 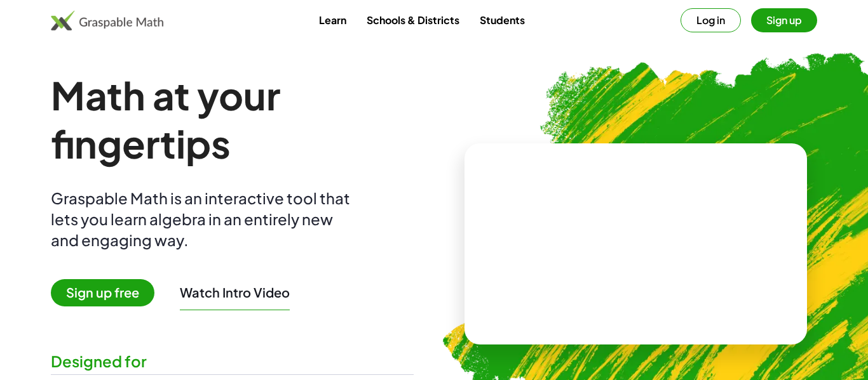 I want to click on button: Watch Intro Video, so click(x=234, y=293).